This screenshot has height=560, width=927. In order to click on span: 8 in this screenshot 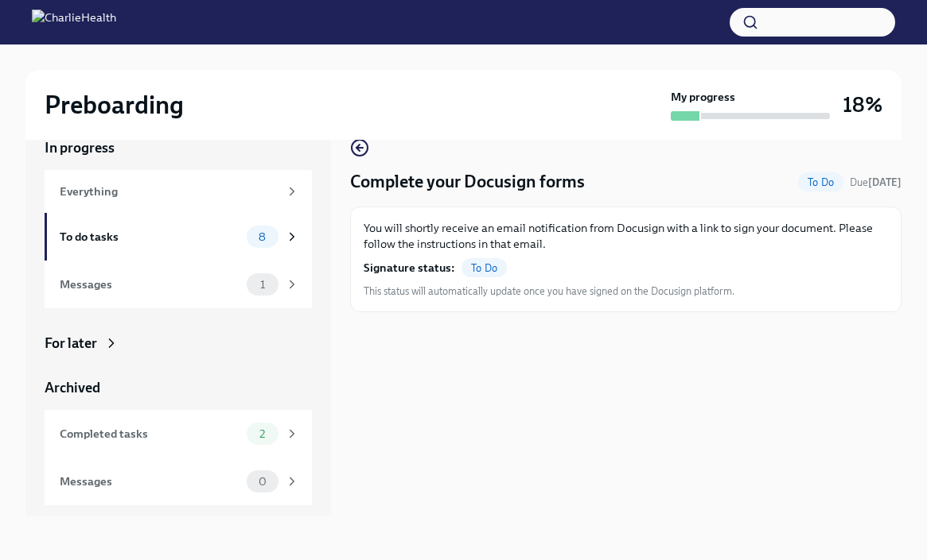, I will do `click(262, 237)`.